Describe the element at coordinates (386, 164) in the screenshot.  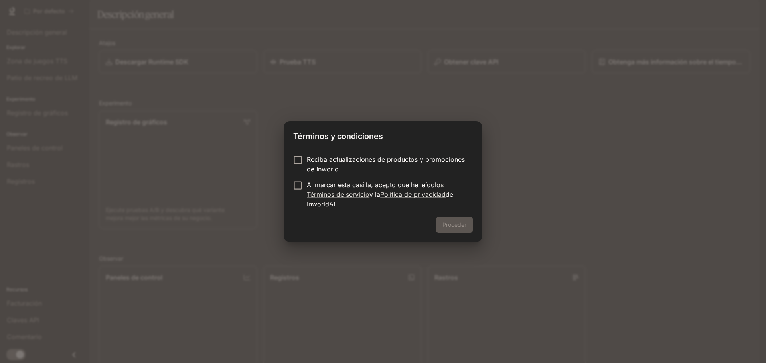
I see `font: Reciba actualizaciones de productos y promociones de Inworld.` at that location.